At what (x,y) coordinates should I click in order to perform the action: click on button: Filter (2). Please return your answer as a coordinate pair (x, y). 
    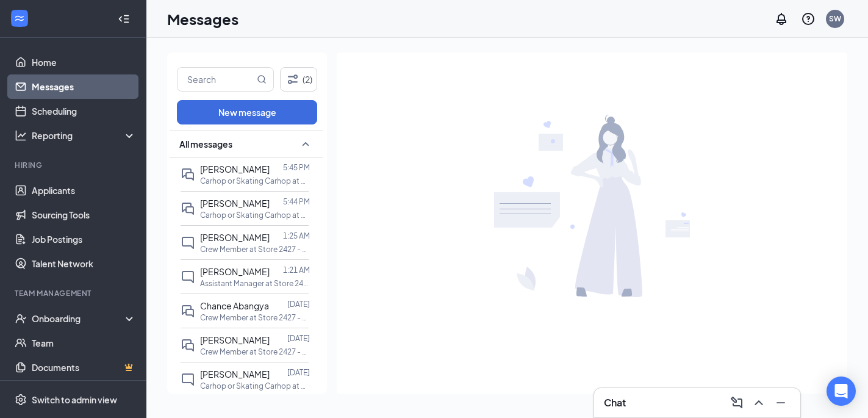
    Looking at the image, I should click on (299, 79).